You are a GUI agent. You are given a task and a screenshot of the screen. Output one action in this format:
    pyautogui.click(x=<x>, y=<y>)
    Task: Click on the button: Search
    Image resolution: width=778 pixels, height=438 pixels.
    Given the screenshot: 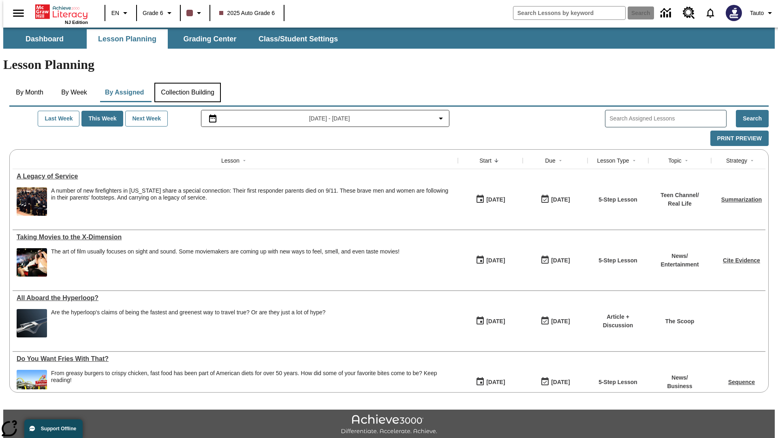 What is the action you would take?
    pyautogui.click(x=752, y=118)
    